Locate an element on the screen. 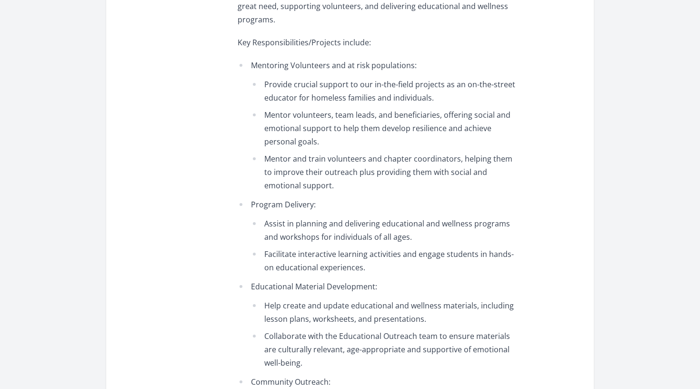 This screenshot has width=700, height=389. span: Key Responsibilities/Projects include: is located at coordinates (304, 42).